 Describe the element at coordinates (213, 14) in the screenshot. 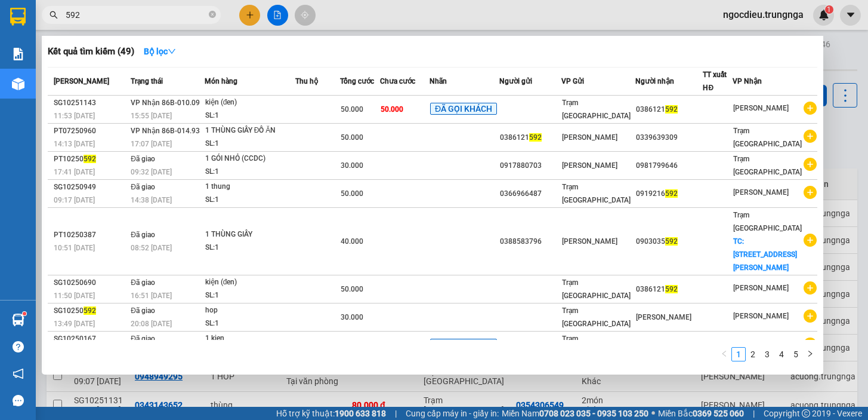

I see `span: close-circle` at that location.